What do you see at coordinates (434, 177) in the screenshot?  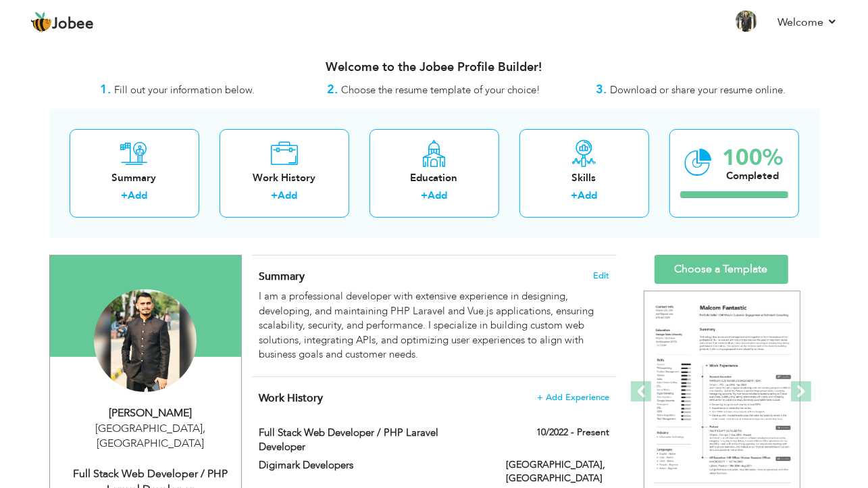 I see `div: Education` at bounding box center [434, 177].